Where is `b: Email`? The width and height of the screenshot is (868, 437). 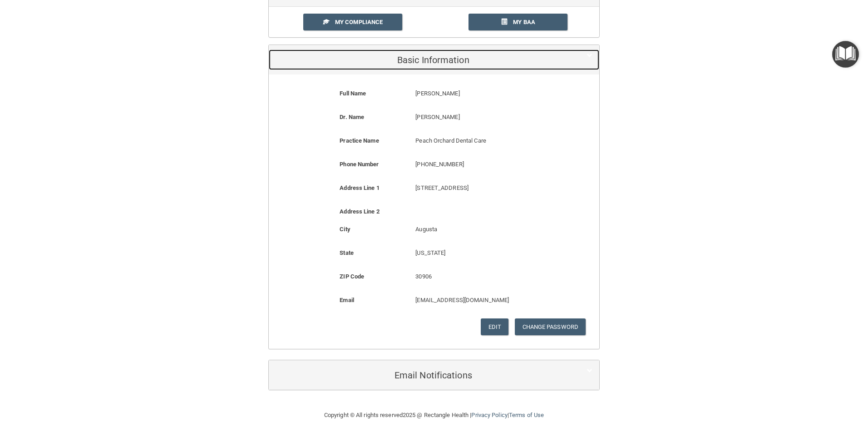 b: Email is located at coordinates (346, 300).